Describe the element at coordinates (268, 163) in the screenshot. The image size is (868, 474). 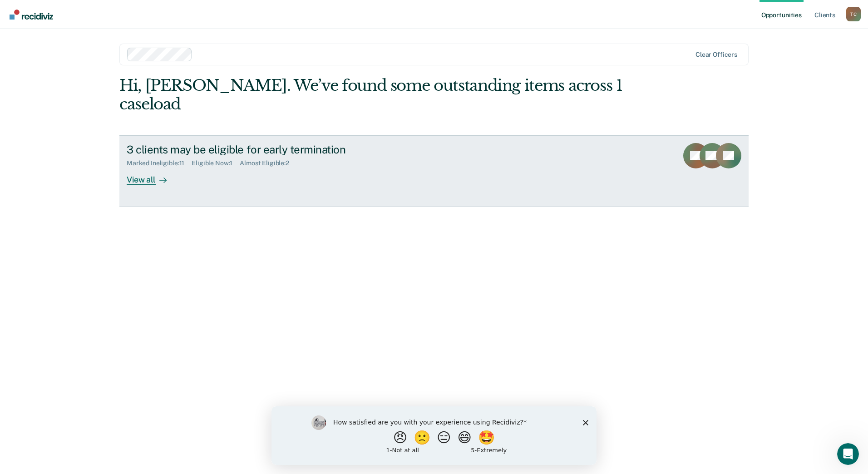
I see `div: Almost Eligible : 2` at that location.